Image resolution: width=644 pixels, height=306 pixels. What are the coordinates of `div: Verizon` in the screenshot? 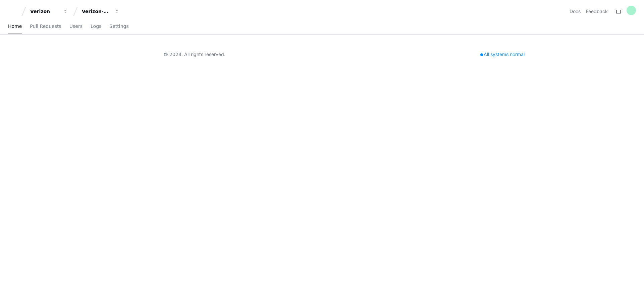 It's located at (45, 12).